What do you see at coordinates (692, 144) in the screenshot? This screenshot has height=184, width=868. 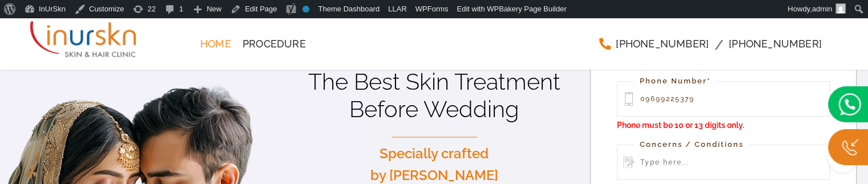 I see `label: Concerns / Conditions` at bounding box center [692, 144].